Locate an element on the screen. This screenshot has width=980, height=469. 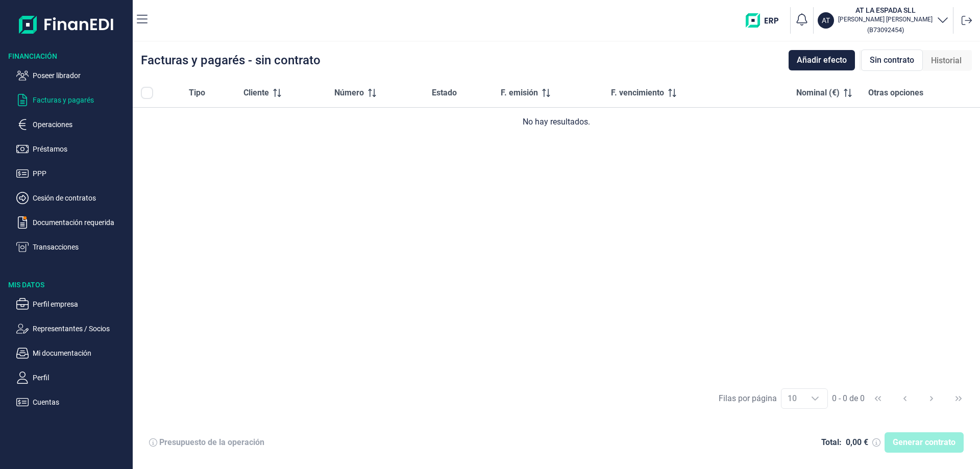
div: Sin contrato is located at coordinates (892, 61).